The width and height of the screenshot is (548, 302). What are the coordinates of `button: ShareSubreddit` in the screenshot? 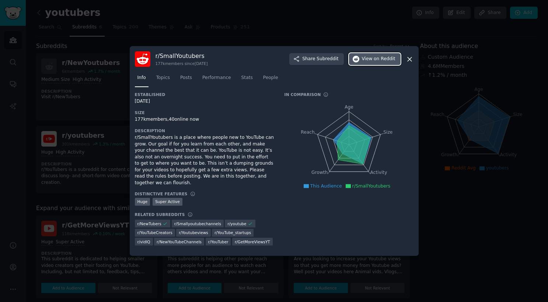 It's located at (316, 59).